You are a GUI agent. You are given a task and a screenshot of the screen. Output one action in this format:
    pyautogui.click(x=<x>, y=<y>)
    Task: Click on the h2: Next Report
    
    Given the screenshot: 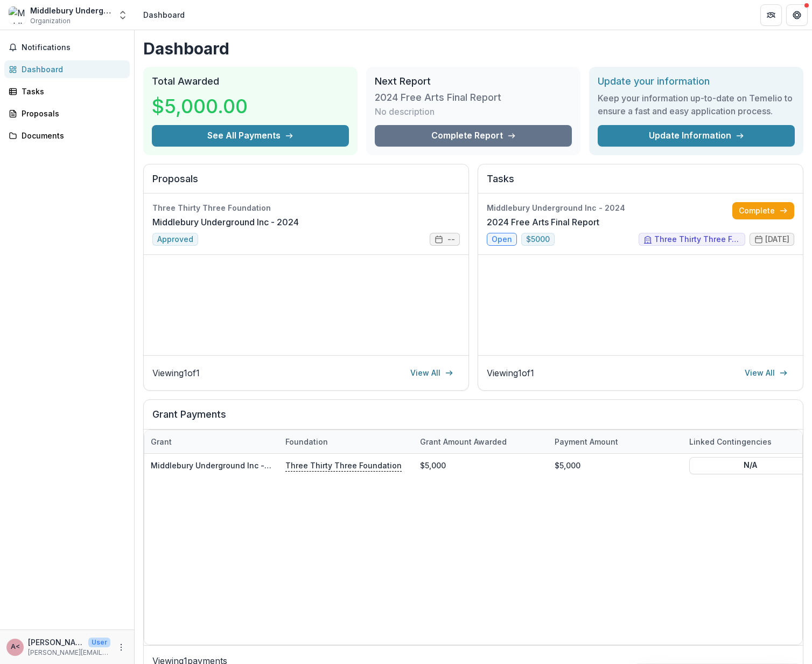 What is the action you would take?
    pyautogui.click(x=473, y=82)
    